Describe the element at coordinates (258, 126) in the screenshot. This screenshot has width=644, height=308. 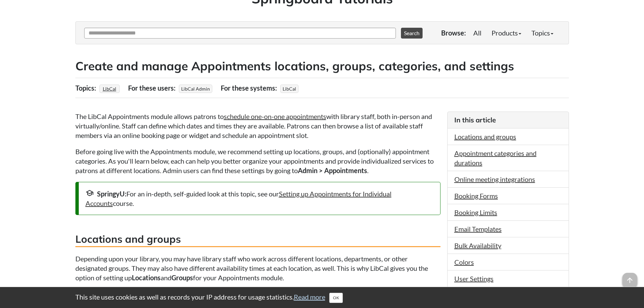
I see `p: The LibCal Appointments module allows patrons to with library staff, both in-person and virtually...` at that location.